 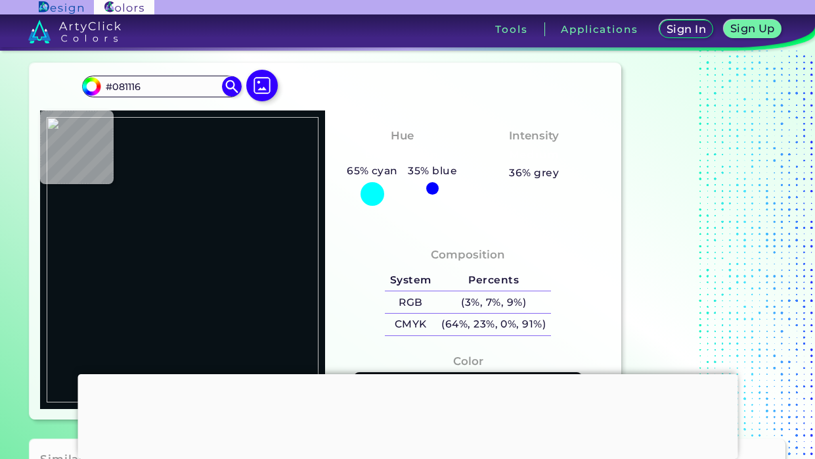 What do you see at coordinates (60, 7) in the screenshot?
I see `img: ArtyClick Design logo` at bounding box center [60, 7].